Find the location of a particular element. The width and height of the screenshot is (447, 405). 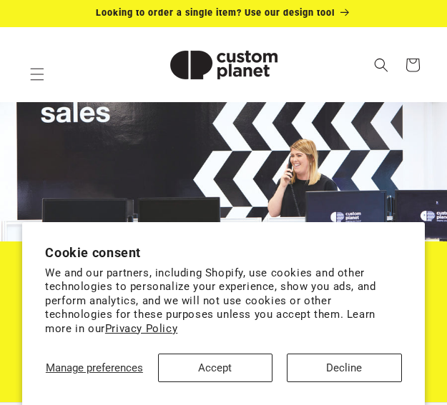

a: Privacy Policy is located at coordinates (141, 329).